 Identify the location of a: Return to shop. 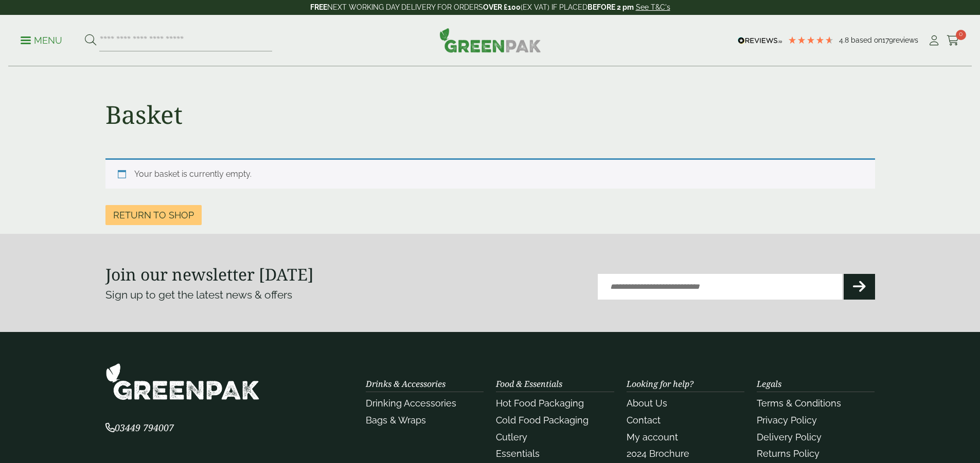
(153, 215).